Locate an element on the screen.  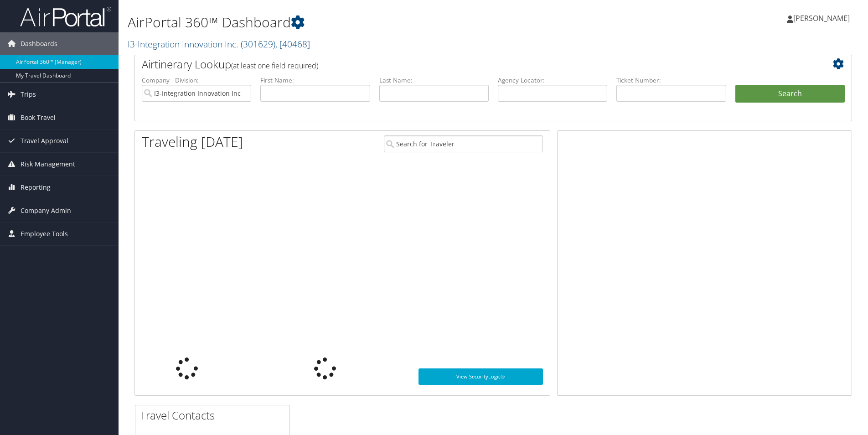
span: Travel Approval is located at coordinates (45, 141).